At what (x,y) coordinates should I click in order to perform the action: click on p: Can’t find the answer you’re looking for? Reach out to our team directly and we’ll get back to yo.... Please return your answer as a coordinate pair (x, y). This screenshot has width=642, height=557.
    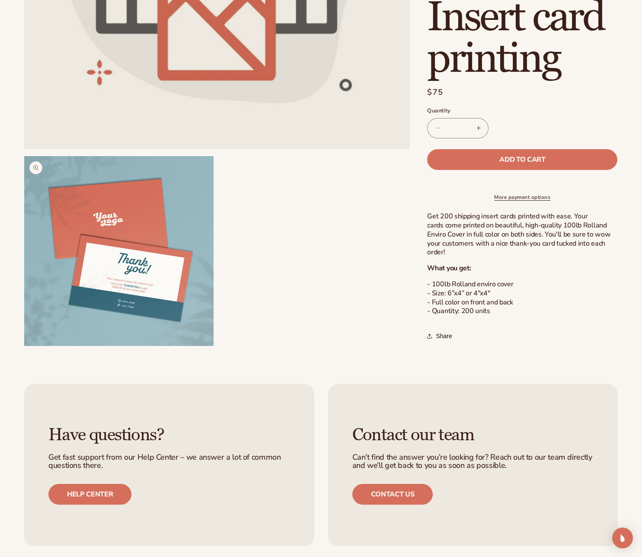
    Looking at the image, I should click on (473, 462).